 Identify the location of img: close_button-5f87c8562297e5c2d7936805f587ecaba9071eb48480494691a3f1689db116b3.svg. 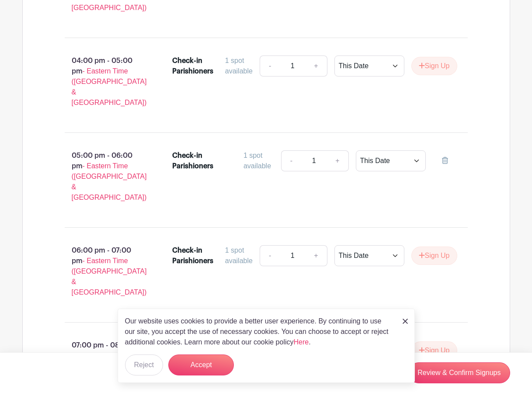
(405, 321).